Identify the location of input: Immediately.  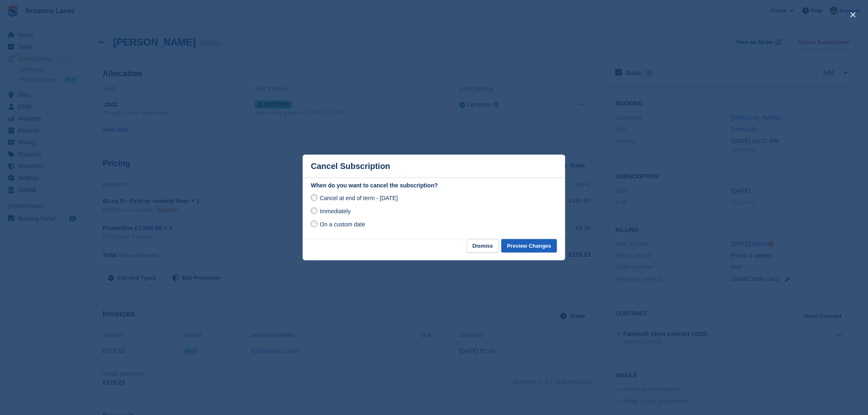
(314, 211).